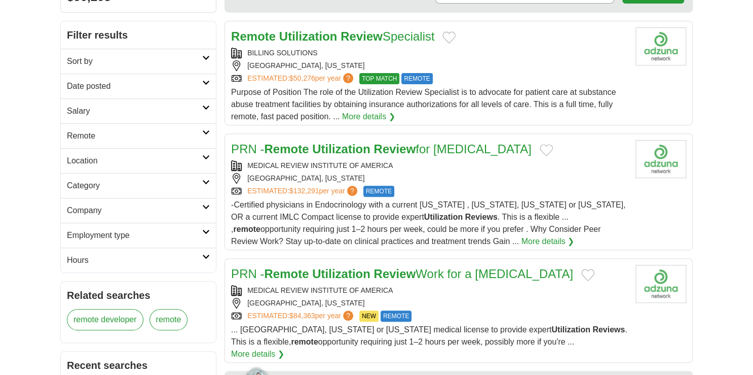 This screenshot has height=375, width=753. What do you see at coordinates (134, 210) in the screenshot?
I see `h2: Company` at bounding box center [134, 210].